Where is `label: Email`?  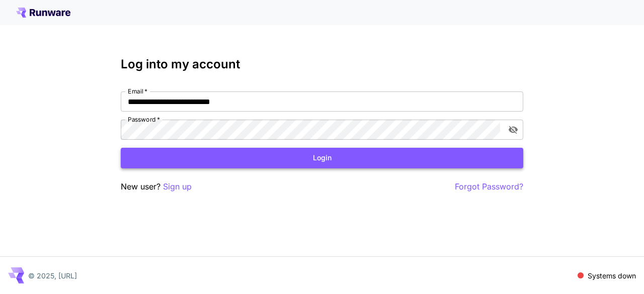 label: Email is located at coordinates (138, 91).